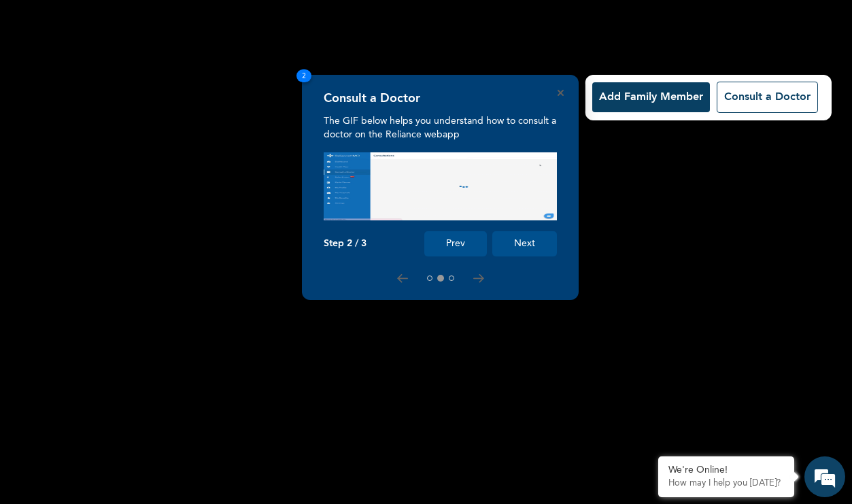 Image resolution: width=852 pixels, height=504 pixels. What do you see at coordinates (525, 244) in the screenshot?
I see `button: Next` at bounding box center [525, 244].